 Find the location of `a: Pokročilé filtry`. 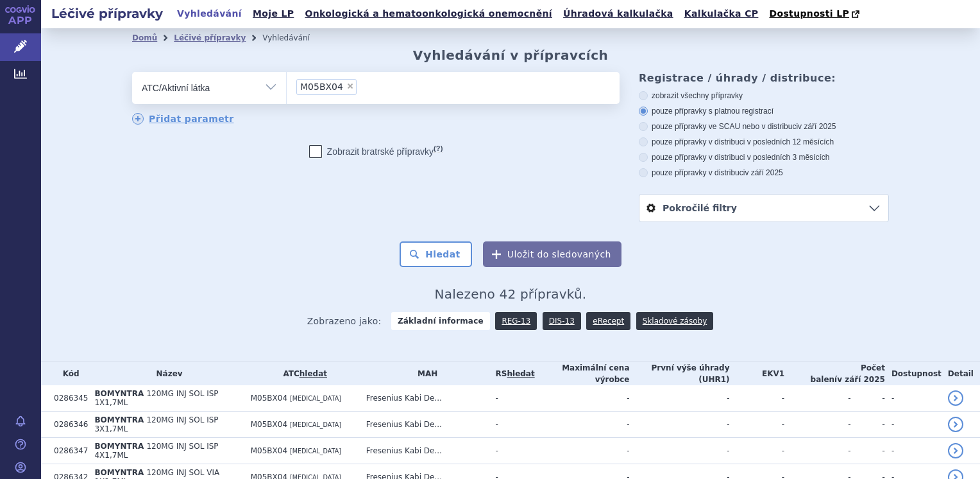

a: Pokročilé filtry is located at coordinates (764, 208).